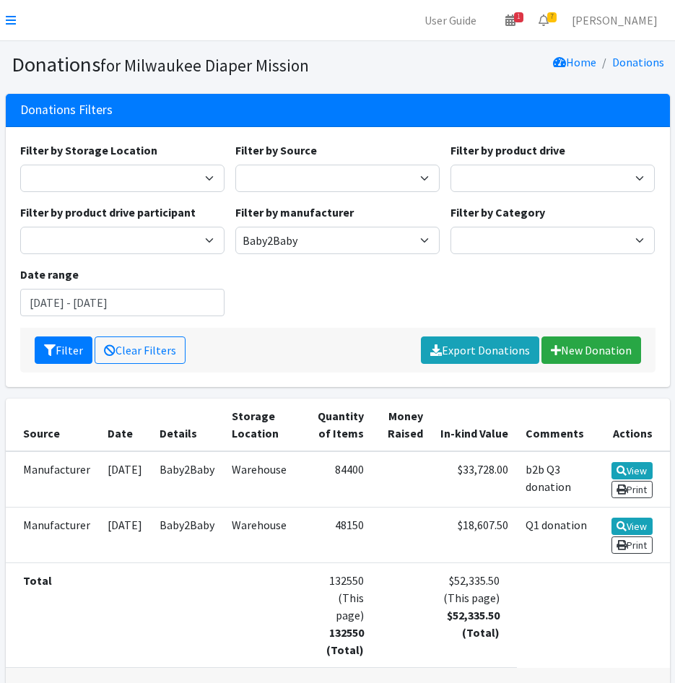 The width and height of the screenshot is (675, 683). I want to click on label: Date range, so click(49, 274).